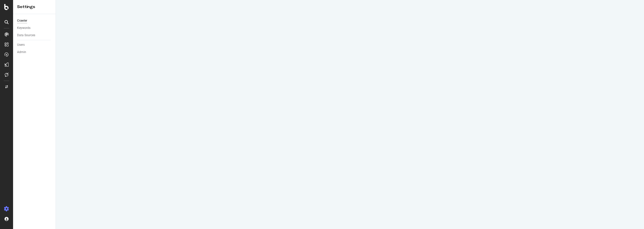 The height and width of the screenshot is (229, 644). I want to click on div: Admin, so click(22, 52).